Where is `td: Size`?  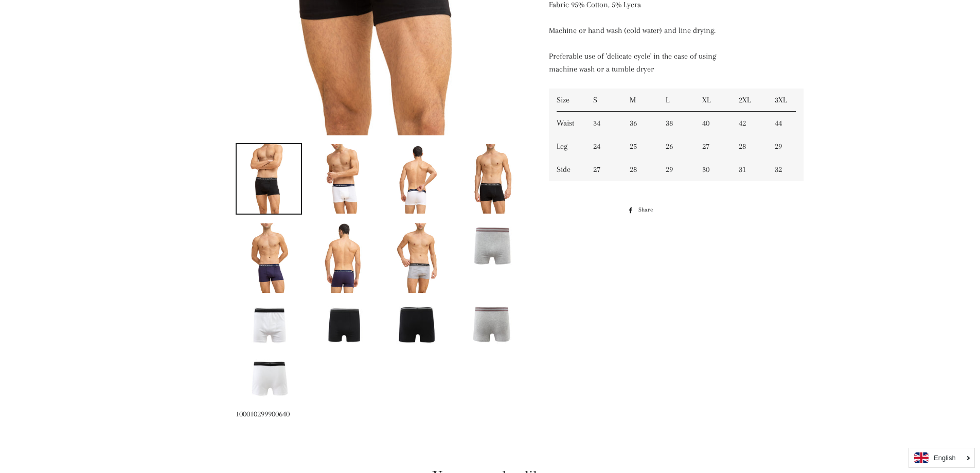 td: Size is located at coordinates (567, 100).